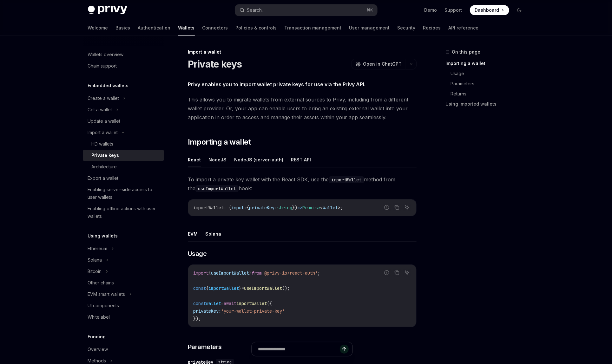  What do you see at coordinates (213, 303) in the screenshot?
I see `span: wallet` at bounding box center [213, 303].